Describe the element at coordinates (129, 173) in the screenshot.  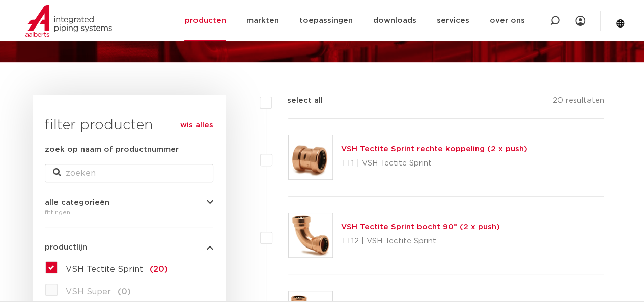
I see `input: zoeken` at that location.